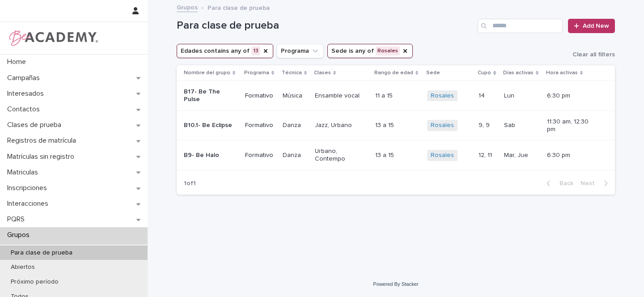 The height and width of the screenshot is (297, 644). I want to click on p: Grupos, so click(20, 235).